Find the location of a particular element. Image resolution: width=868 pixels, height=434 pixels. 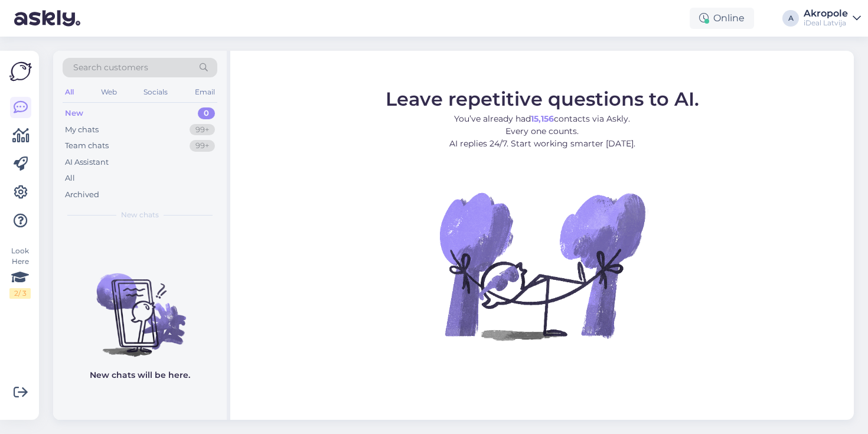

div: New is located at coordinates (74, 114).